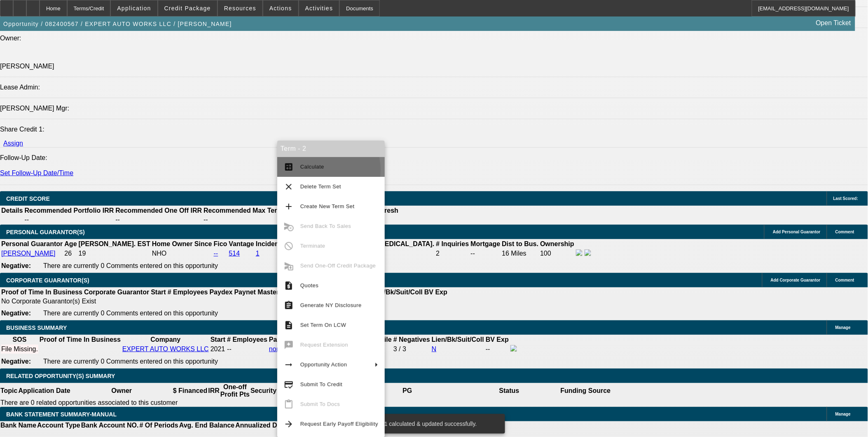  I want to click on td: 100, so click(557, 254).